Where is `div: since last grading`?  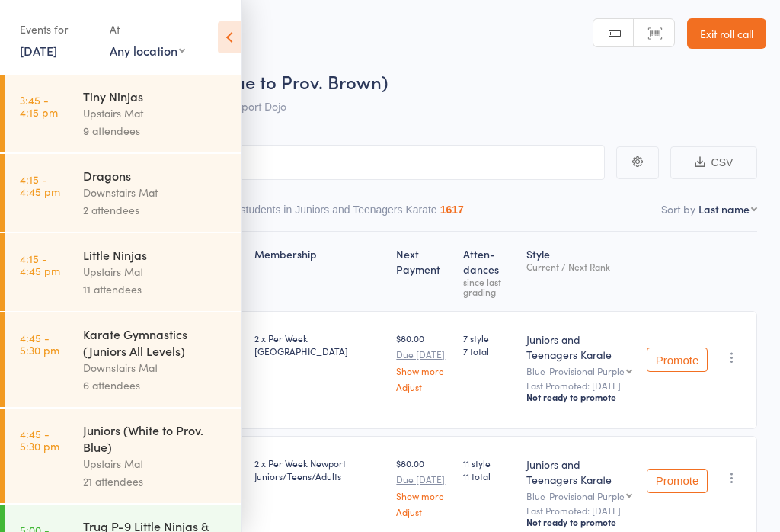
div: since last grading is located at coordinates (488, 287).